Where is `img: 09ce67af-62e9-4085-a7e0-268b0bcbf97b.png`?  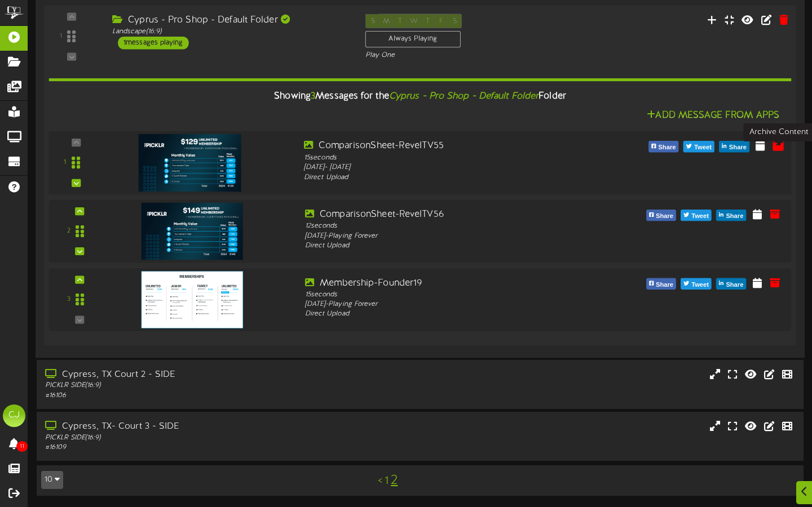
img: 09ce67af-62e9-4085-a7e0-268b0bcbf97b.png is located at coordinates (192, 299).